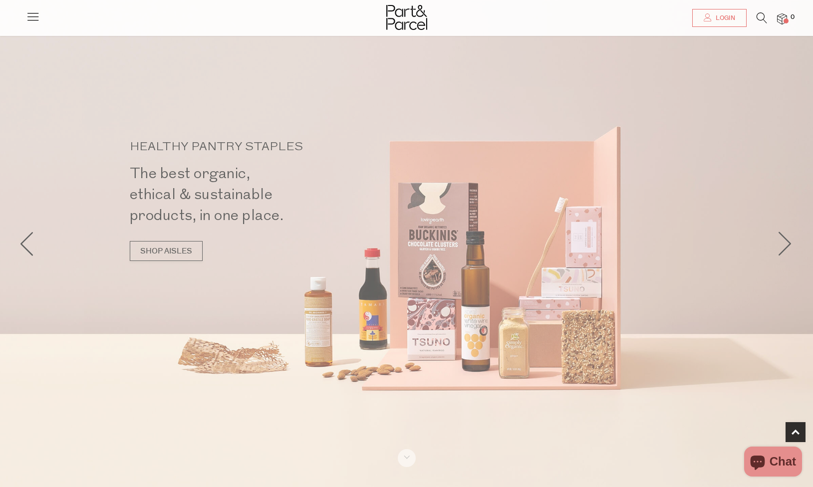 This screenshot has width=813, height=487. What do you see at coordinates (724, 18) in the screenshot?
I see `span: Login` at bounding box center [724, 18].